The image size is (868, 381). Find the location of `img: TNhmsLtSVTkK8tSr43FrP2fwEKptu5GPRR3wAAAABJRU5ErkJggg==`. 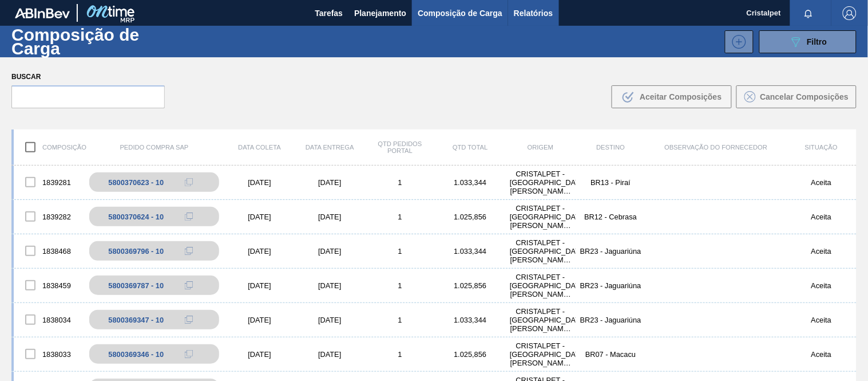

img: TNhmsLtSVTkK8tSr43FrP2fwEKptu5GPRR3wAAAABJRU5ErkJggg== is located at coordinates (42, 13).